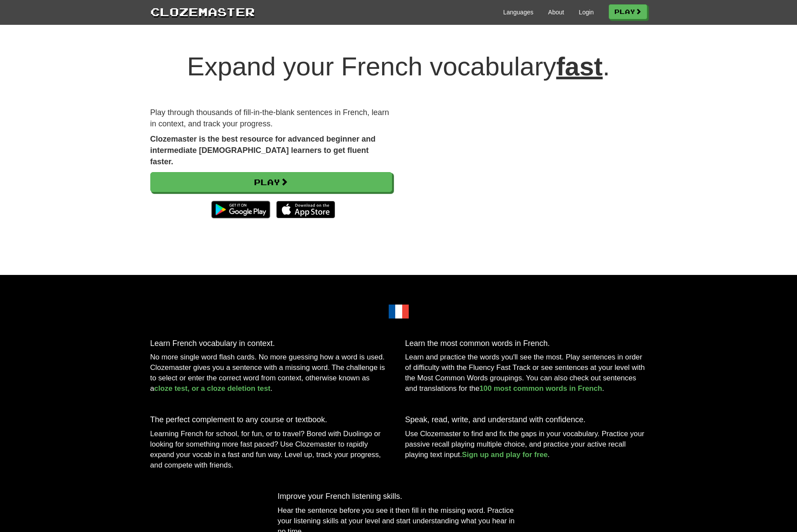  Describe the element at coordinates (526, 444) in the screenshot. I see `p: Use Clozemaster to find and fix the gaps in your vocabulary. Practice your passive recall playing...` at that location.